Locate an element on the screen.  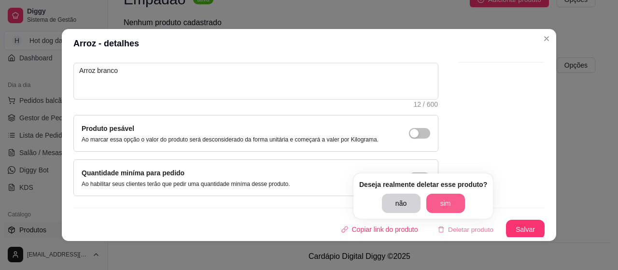
label: Produto pesável is located at coordinates (108, 128).